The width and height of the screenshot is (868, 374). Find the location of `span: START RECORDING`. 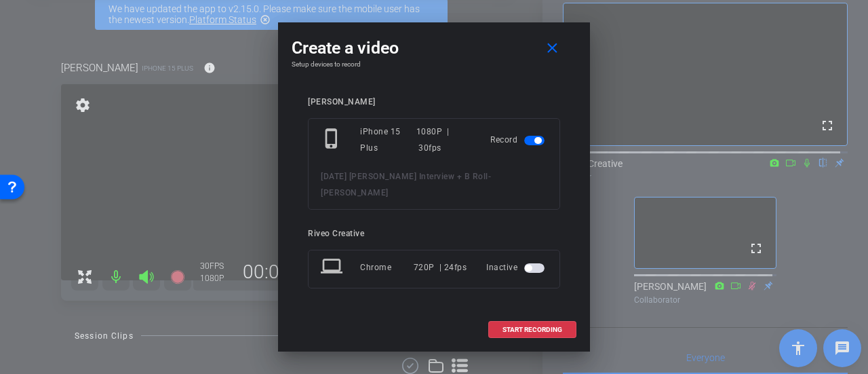

span: START RECORDING is located at coordinates (532, 330).